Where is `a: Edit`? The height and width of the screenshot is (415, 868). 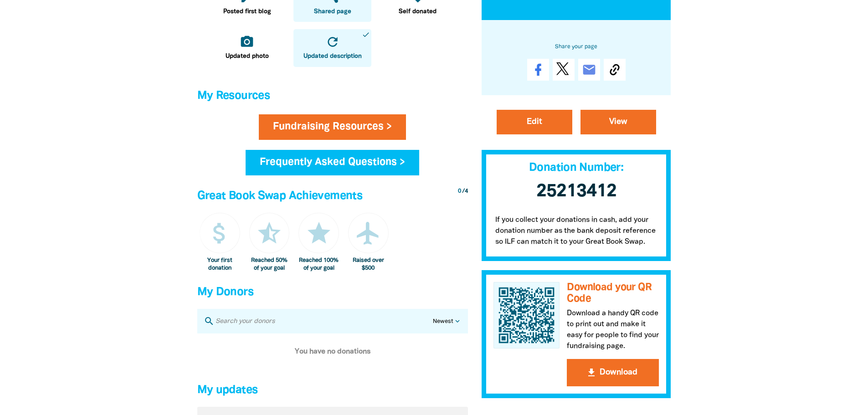 a: Edit is located at coordinates (535, 122).